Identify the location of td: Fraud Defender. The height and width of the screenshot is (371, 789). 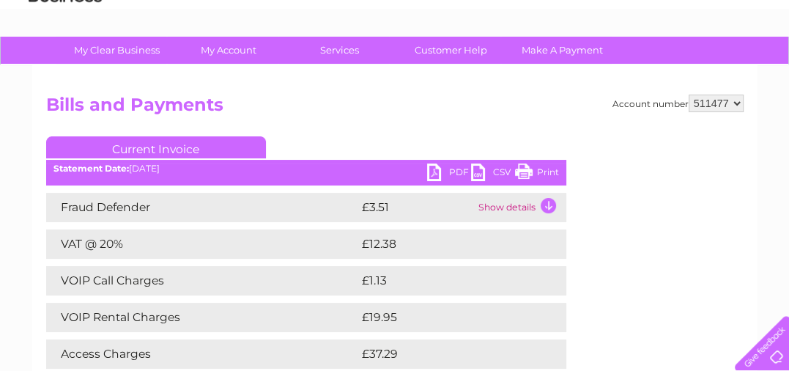
(202, 207).